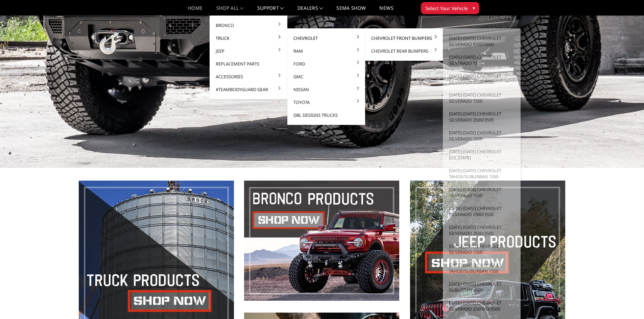 This screenshot has width=644, height=319. Describe the element at coordinates (310, 10) in the screenshot. I see `a: Dealers` at that location.